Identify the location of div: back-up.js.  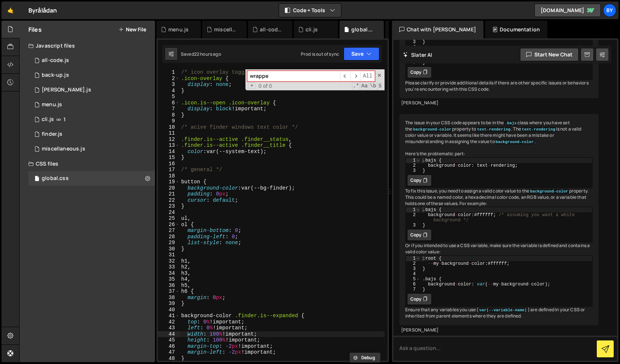
(55, 75).